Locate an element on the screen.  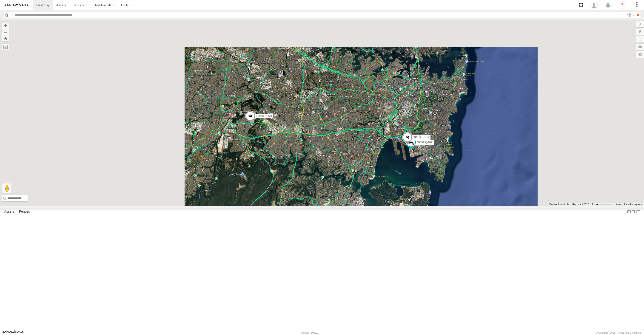
div: © Copyright 2025 - is located at coordinates (618, 333).